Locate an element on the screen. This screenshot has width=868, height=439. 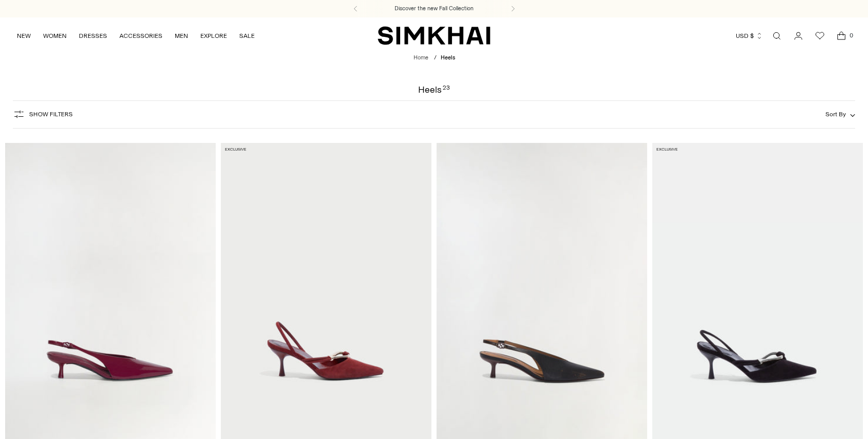
a: Open search modal is located at coordinates (776, 36).